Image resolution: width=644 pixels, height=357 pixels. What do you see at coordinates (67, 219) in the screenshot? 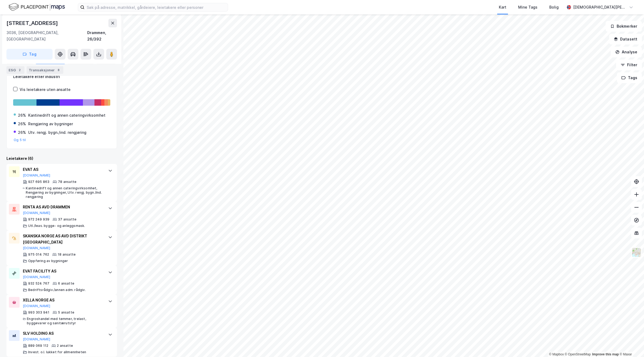
I see `div: 37 ansatte` at bounding box center [67, 219].